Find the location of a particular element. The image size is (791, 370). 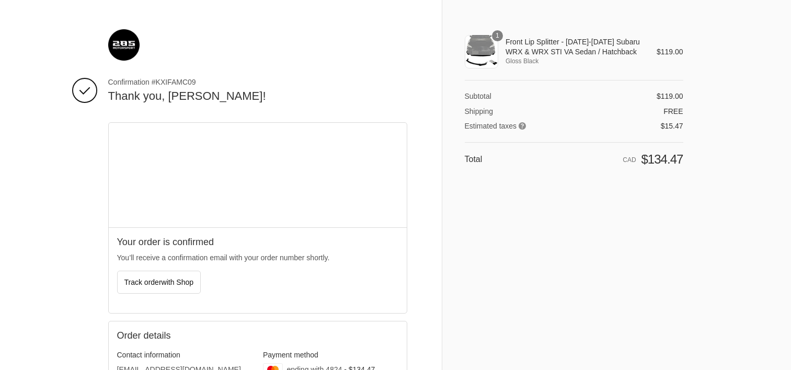

span: Total is located at coordinates (474, 159).